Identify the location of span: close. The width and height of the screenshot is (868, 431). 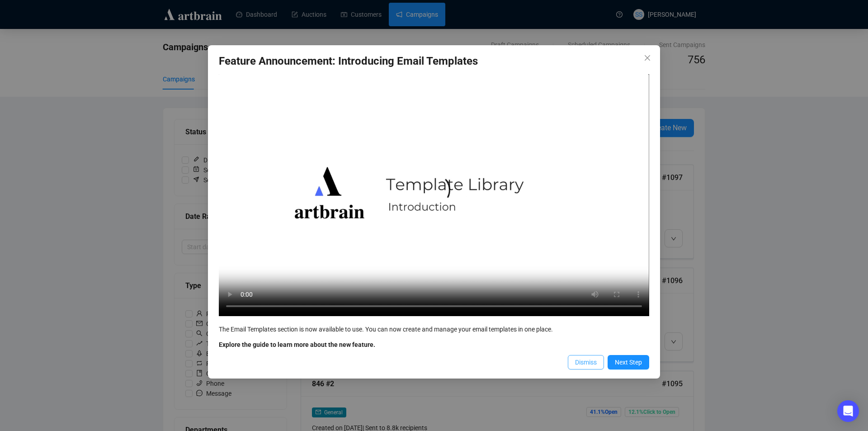
(648, 58).